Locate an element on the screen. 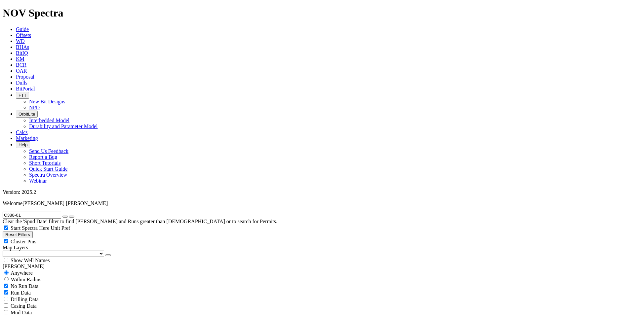  button: Reset Filters is located at coordinates (18, 235).